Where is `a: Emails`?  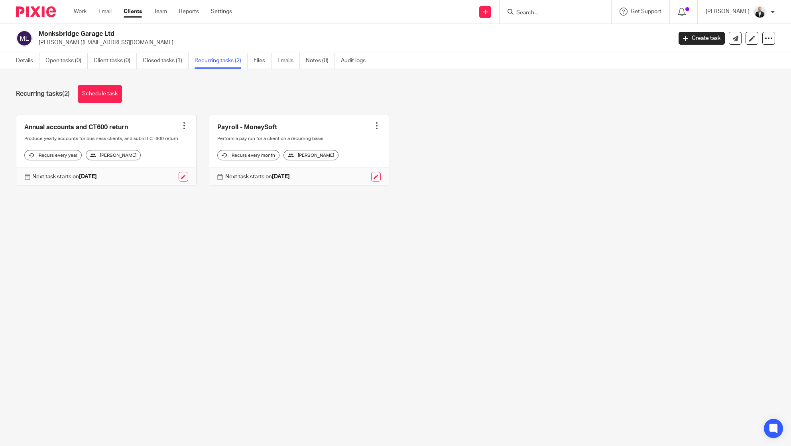 a: Emails is located at coordinates (289, 61).